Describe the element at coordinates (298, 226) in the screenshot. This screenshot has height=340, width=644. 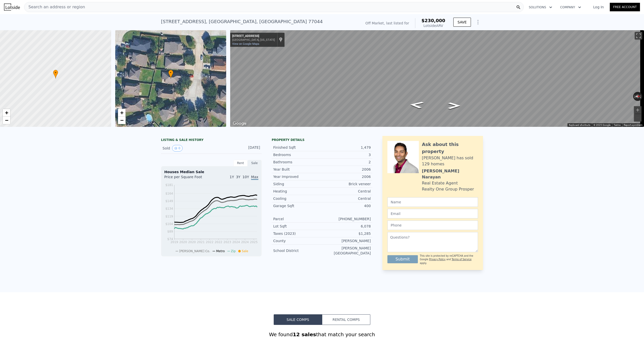
I see `div: Lot Sqft` at that location.